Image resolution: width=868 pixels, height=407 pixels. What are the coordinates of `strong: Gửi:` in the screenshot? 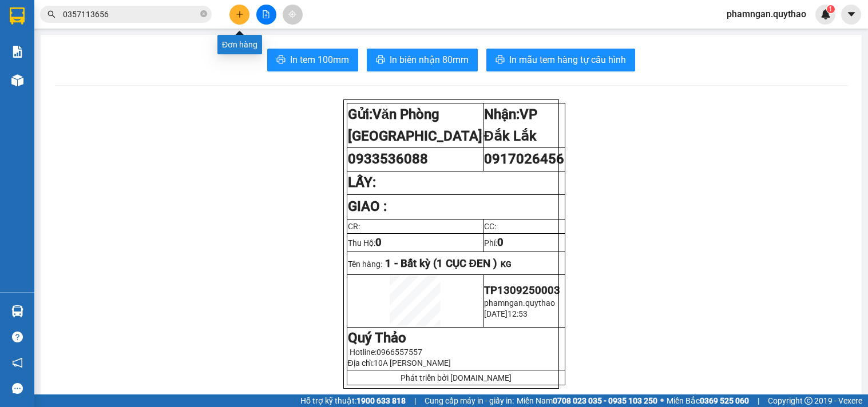 It's located at (415, 126).